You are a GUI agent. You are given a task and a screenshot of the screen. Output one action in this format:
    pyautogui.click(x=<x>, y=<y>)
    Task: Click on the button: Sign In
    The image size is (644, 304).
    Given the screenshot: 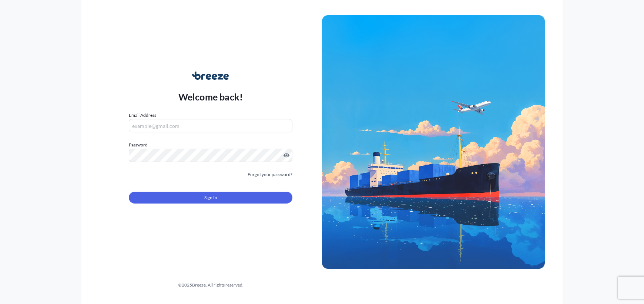 What is the action you would take?
    pyautogui.click(x=211, y=197)
    